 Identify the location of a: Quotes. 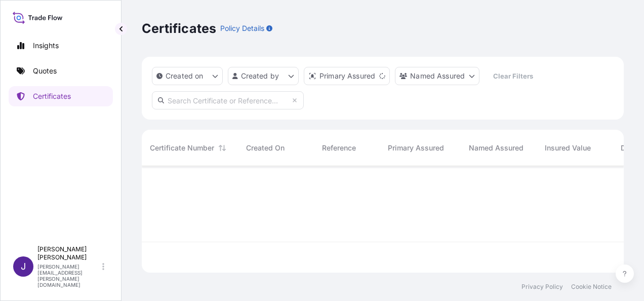
(61, 71).